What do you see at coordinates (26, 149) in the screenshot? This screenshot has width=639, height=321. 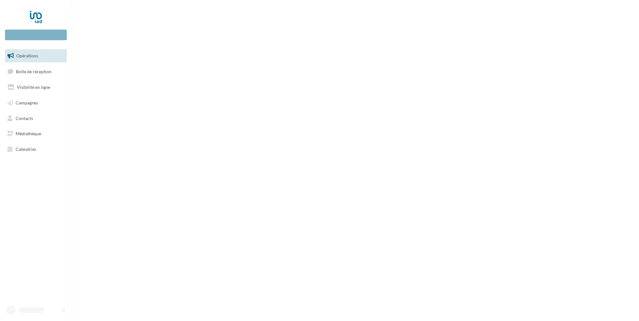 I see `span: Calendrier` at bounding box center [26, 149].